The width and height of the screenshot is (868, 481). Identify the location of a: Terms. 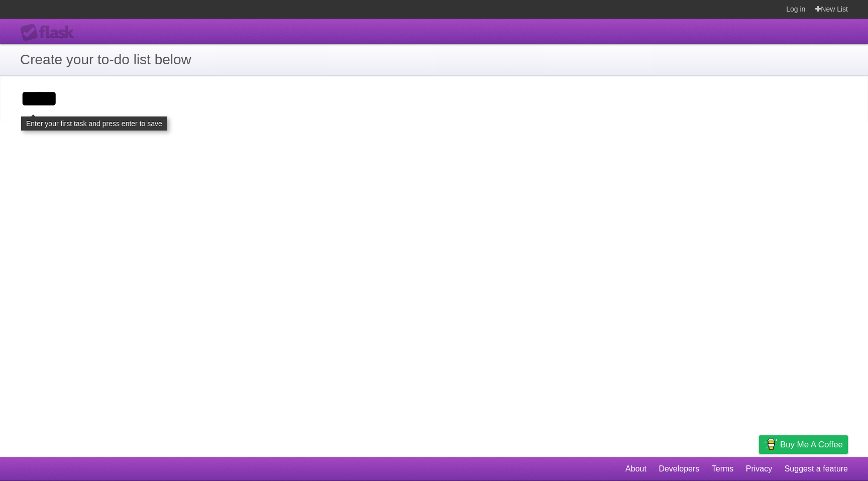
(723, 470).